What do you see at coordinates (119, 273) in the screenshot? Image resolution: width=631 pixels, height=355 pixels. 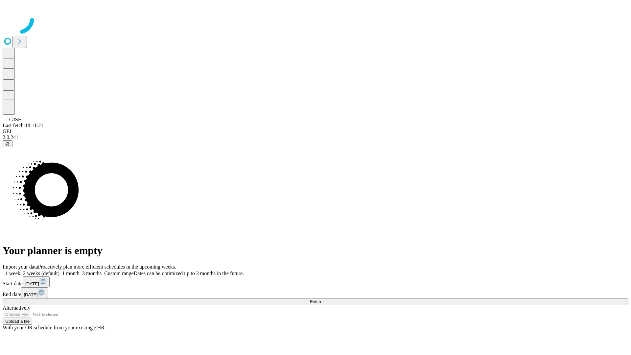 I see `span: Custom range` at bounding box center [119, 273].